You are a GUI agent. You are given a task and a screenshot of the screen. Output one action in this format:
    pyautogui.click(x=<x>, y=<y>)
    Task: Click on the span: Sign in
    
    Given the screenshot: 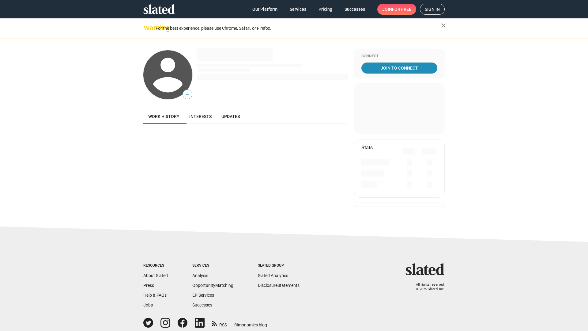 What is the action you would take?
    pyautogui.click(x=432, y=9)
    